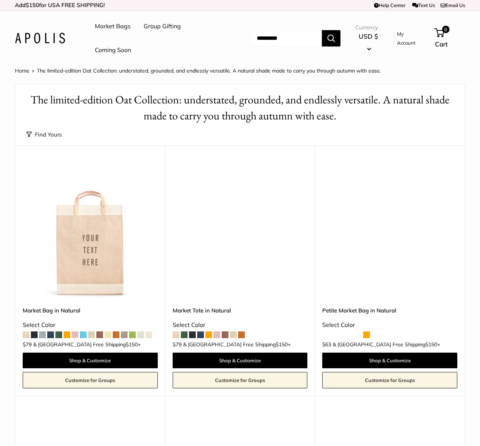 The height and width of the screenshot is (446, 480). I want to click on span: USD $, so click(368, 36).